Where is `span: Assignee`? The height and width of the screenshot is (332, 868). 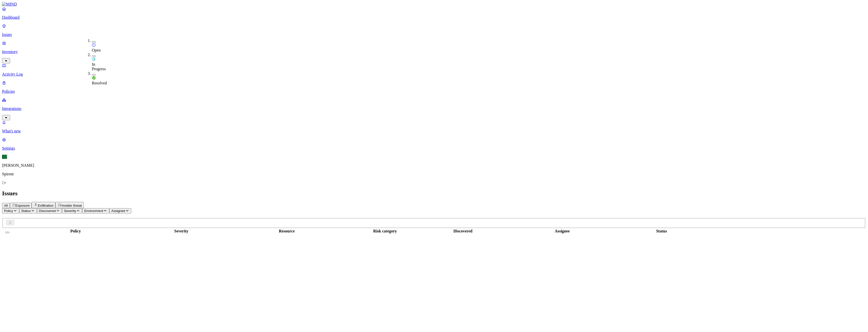
span: Assignee is located at coordinates (118, 211).